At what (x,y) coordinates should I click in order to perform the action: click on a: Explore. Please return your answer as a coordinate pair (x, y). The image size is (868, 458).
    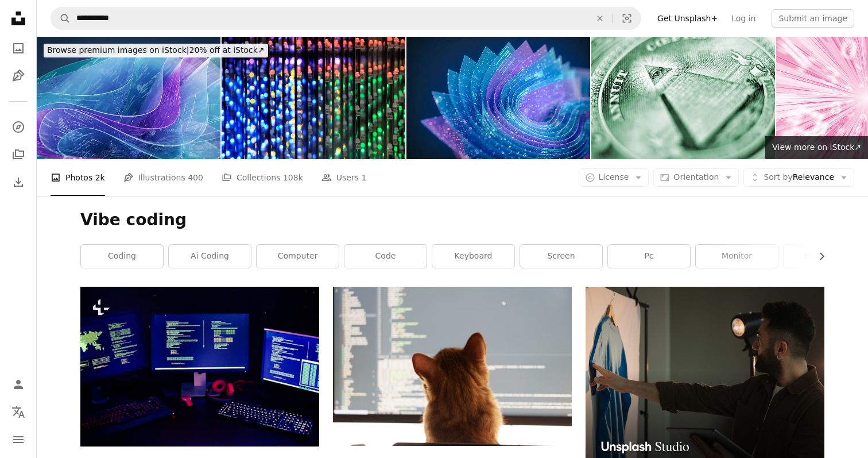
    Looking at the image, I should click on (19, 127).